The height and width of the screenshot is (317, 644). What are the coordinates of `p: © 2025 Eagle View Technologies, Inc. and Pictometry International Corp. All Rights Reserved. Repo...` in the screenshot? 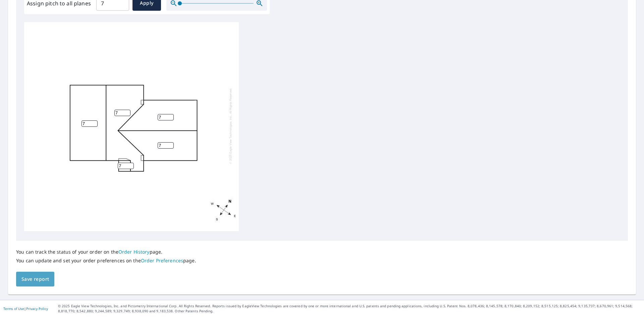 It's located at (349, 309).